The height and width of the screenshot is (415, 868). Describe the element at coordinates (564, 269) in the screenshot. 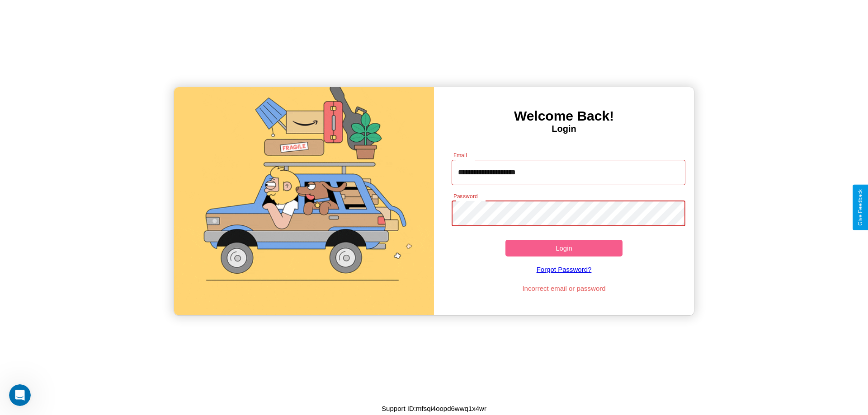

I see `a: Forgot Password?` at that location.